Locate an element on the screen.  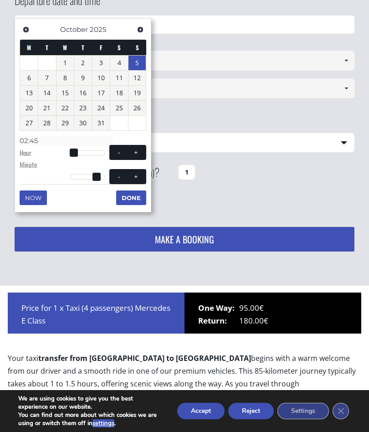
span: Friday is located at coordinates (101, 47).